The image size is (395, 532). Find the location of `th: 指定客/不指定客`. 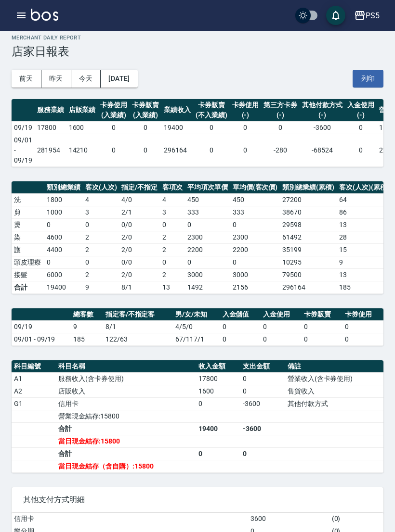

th: 指定客/不指定客 is located at coordinates (137, 315).